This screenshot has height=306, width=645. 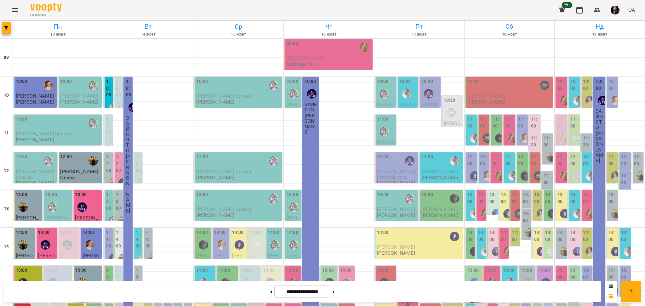 I want to click on div: Михайло, so click(x=526, y=138).